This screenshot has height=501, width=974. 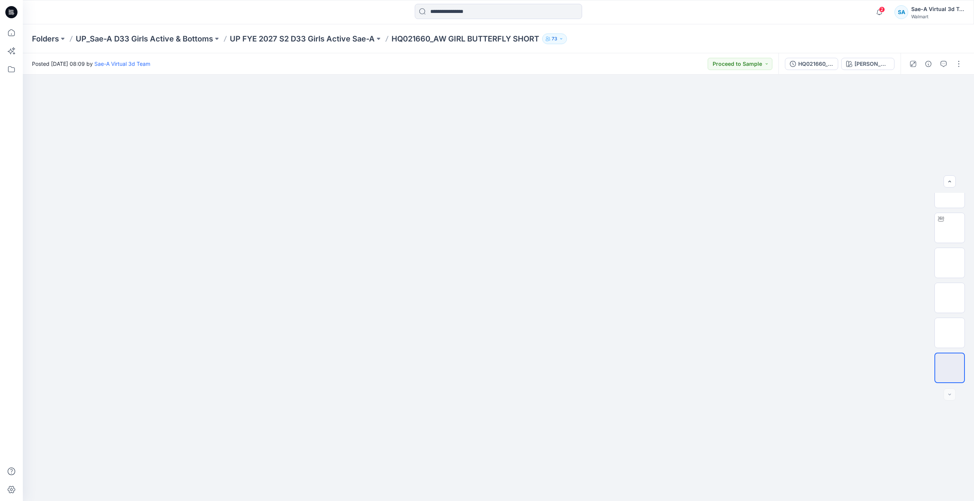 I want to click on p: HQ021660_AW GIRL BUTTERFLY SHORT, so click(x=466, y=39).